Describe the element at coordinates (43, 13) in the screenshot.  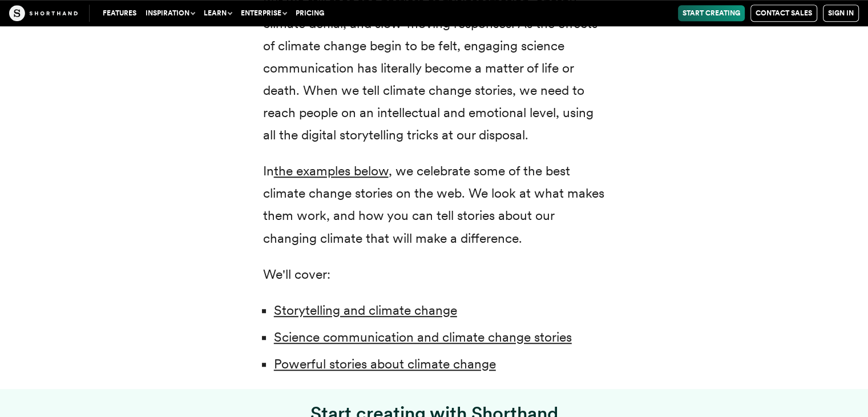
I see `img: The Craft` at that location.